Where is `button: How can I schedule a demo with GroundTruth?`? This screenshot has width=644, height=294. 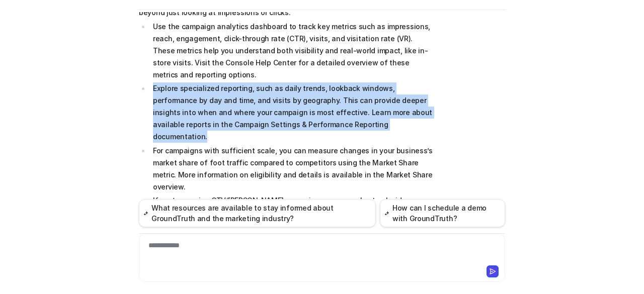
button: How can I schedule a demo with GroundTruth? is located at coordinates (442, 213).